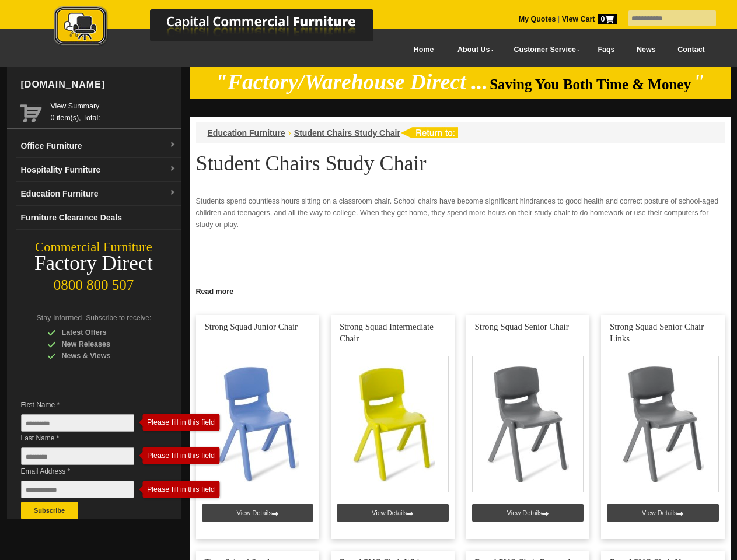 This screenshot has height=560, width=737. What do you see at coordinates (87, 471) in the screenshot?
I see `span: Email Address *` at bounding box center [87, 471].